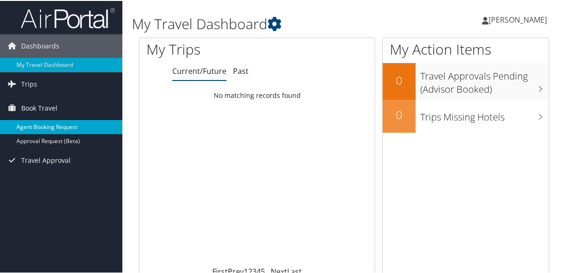  I want to click on a: 0Travel Approvals Pending (Advisor Booked), so click(465, 80).